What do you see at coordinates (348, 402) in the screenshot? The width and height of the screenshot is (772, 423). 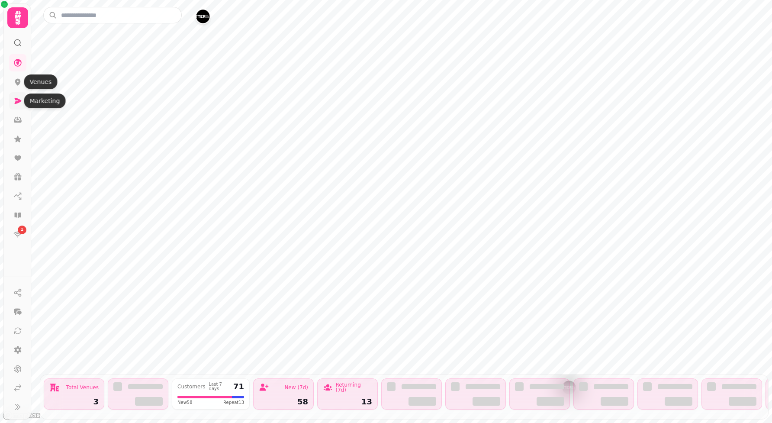 I see `div: 13` at bounding box center [348, 402].